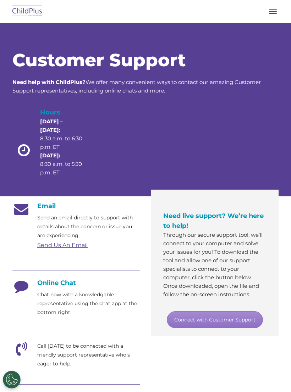 Image resolution: width=291 pixels, height=392 pixels. Describe the element at coordinates (62, 245) in the screenshot. I see `a: Send Us An Email` at that location.